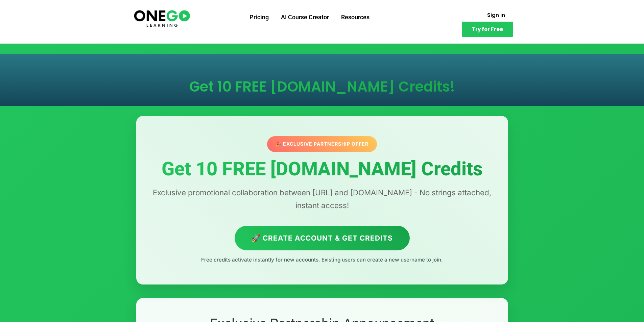  Describe the element at coordinates (355, 17) in the screenshot. I see `a: Resources` at that location.